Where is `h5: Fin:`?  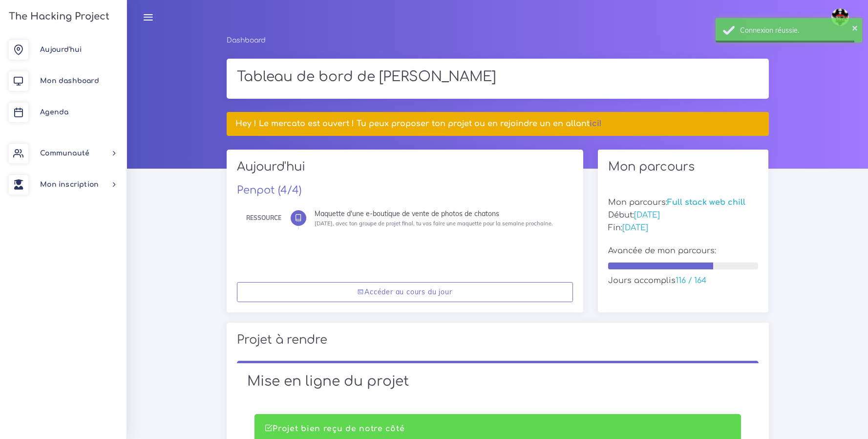 h5: Fin: is located at coordinates (683, 228).